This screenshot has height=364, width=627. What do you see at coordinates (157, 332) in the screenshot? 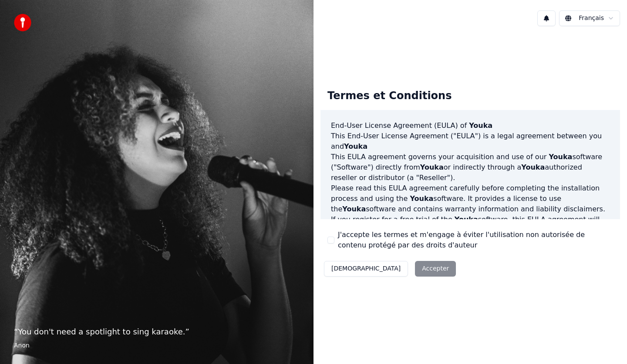
I see `p: “ You don't need a spotlight to sing karaoke. ”` at bounding box center [157, 332].